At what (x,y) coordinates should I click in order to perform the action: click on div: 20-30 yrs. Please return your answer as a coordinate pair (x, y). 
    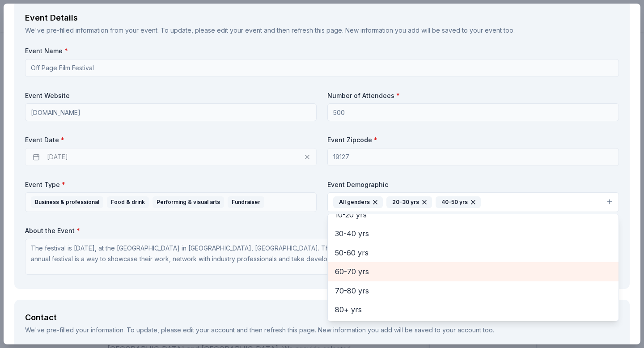
    Looking at the image, I should click on (409, 202).